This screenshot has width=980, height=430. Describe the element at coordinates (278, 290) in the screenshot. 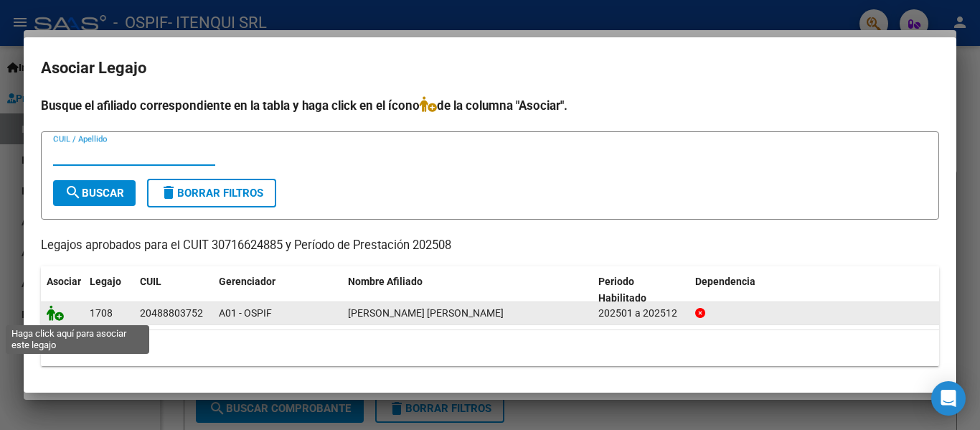

I see `datatable-header-cell: Gerenciador` at that location.